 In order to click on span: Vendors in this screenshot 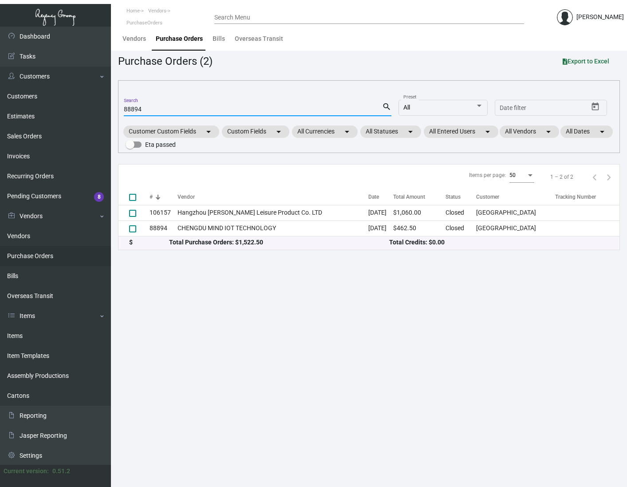, I will do `click(157, 11)`.